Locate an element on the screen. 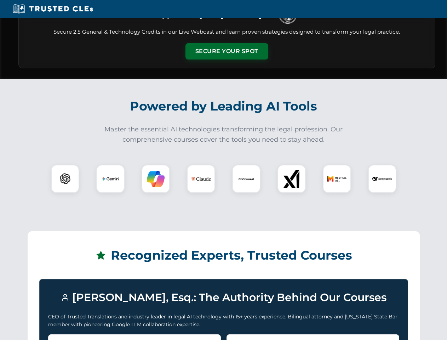 Image resolution: width=447 pixels, height=340 pixels. p: CEO of Trusted Translations and industry leader in legal AI technology with 15+ years experience.... is located at coordinates (224, 320).